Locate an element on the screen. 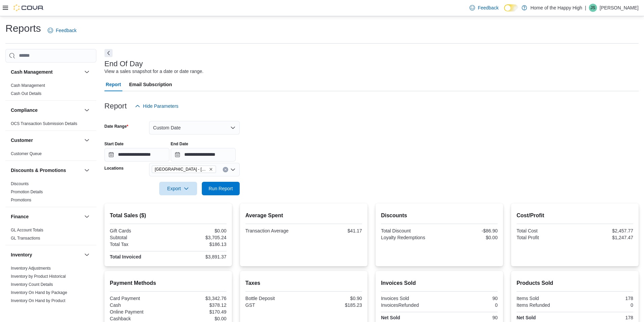  label: Date Range is located at coordinates (116, 126).